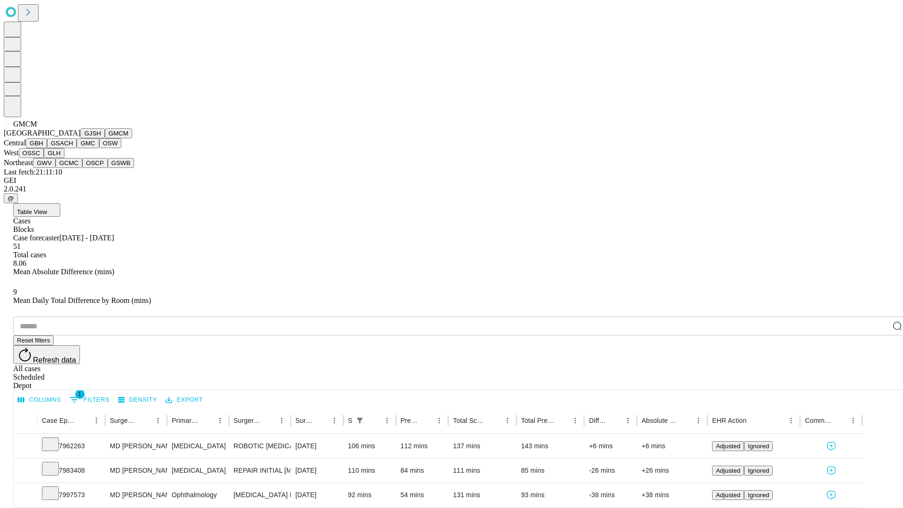  What do you see at coordinates (121, 163) in the screenshot?
I see `button: GSWB` at bounding box center [121, 163].